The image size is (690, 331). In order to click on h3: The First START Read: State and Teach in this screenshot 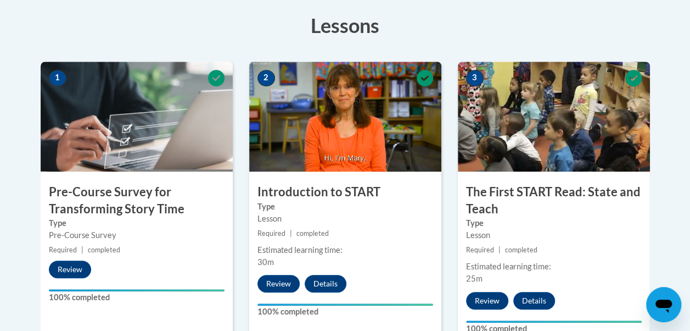, I will do `click(554, 200)`.